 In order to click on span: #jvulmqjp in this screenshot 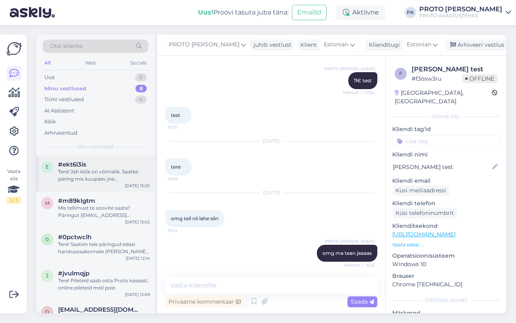, I will do `click(74, 273)`.